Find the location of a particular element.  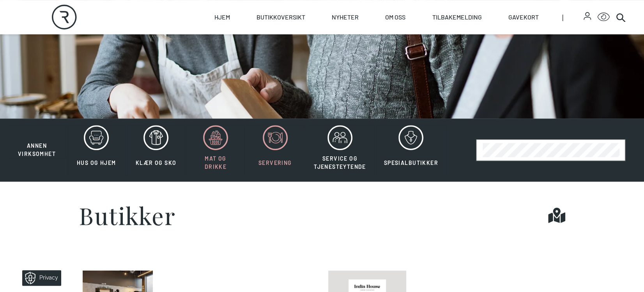

span: Mat og drikke is located at coordinates (216, 162).